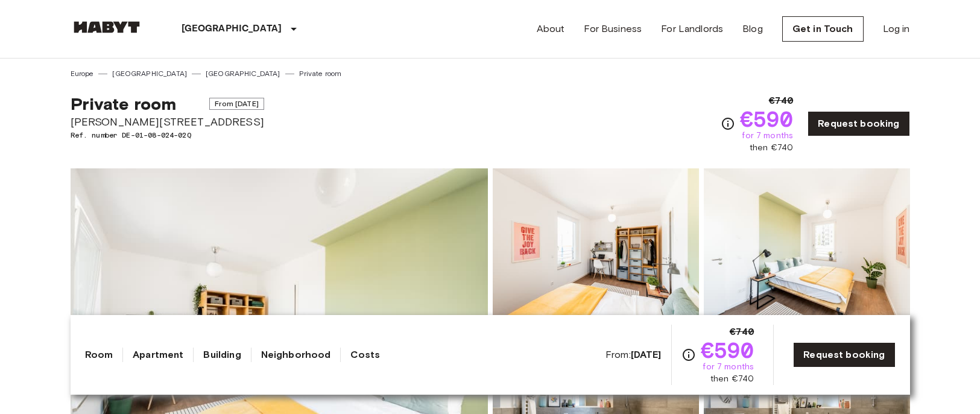  I want to click on a: About, so click(551, 29).